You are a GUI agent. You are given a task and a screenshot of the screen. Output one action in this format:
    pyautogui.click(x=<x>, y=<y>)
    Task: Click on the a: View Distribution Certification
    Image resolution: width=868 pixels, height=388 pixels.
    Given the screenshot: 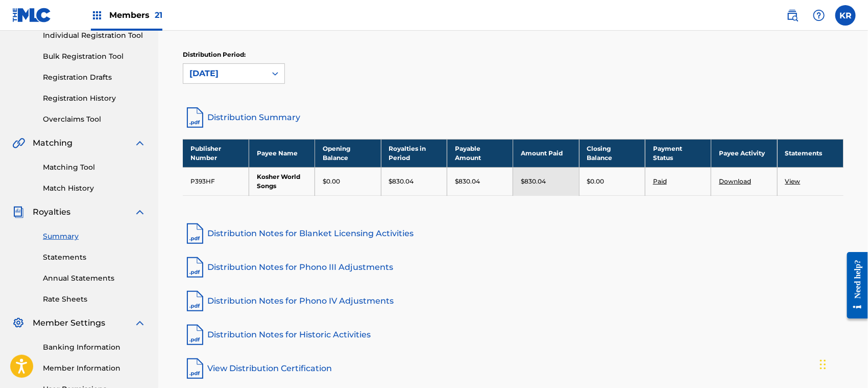 What is the action you would take?
    pyautogui.click(x=513, y=369)
    